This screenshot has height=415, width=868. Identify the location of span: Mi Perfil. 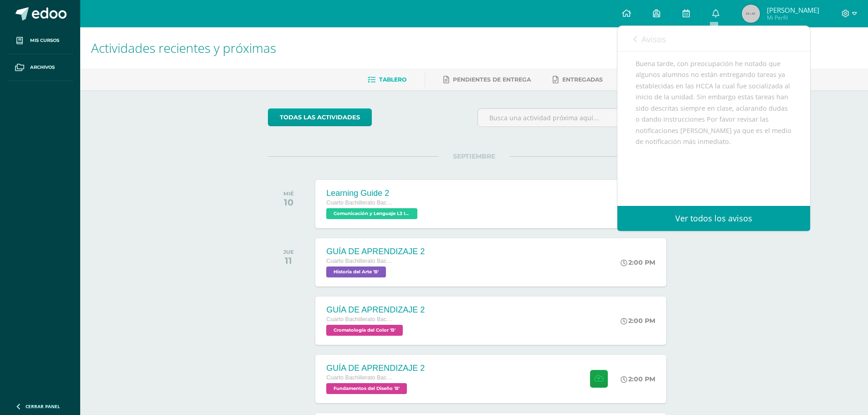
(793, 17).